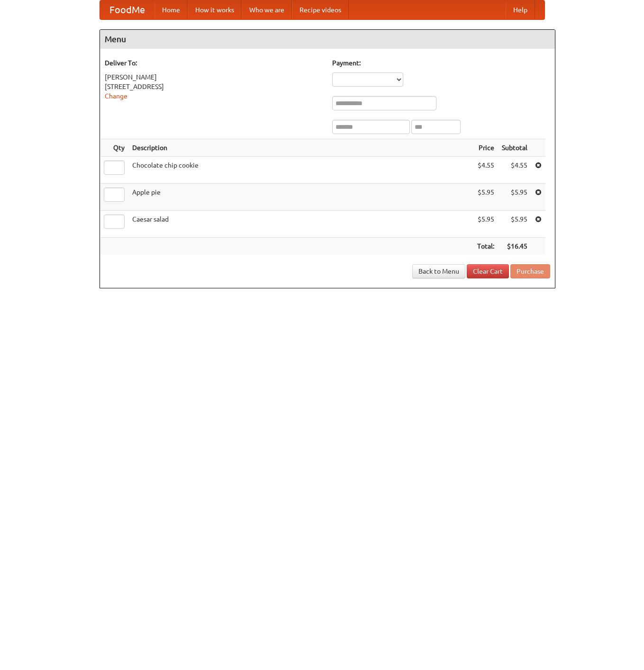  I want to click on a: How it works, so click(215, 10).